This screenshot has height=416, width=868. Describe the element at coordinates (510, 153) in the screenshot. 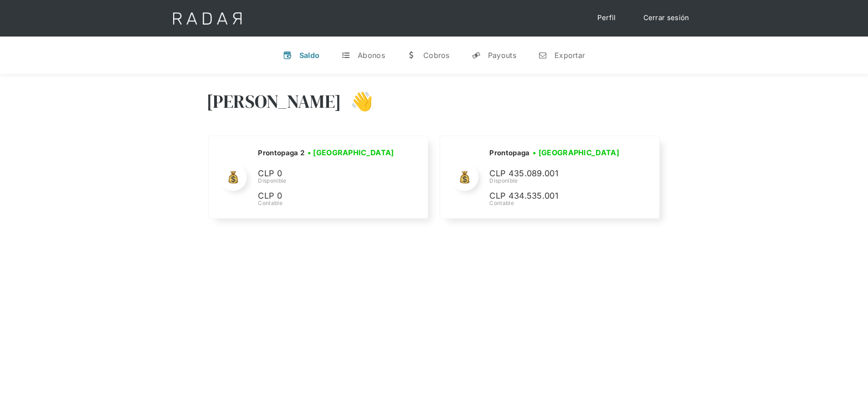

I see `h2: Prontopaga` at that location.